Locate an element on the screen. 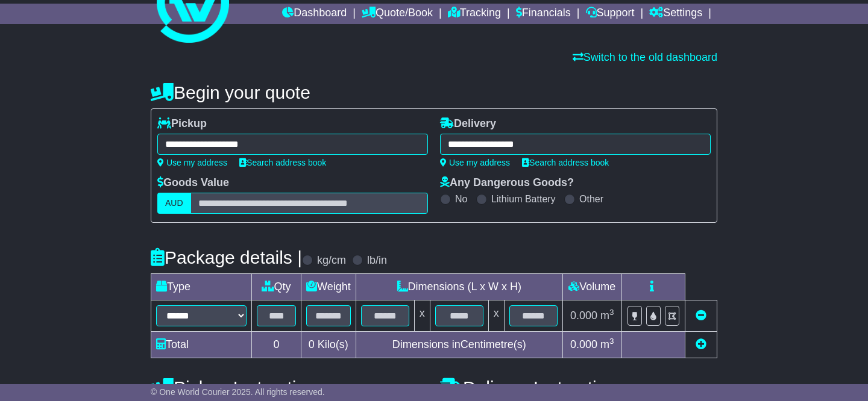 This screenshot has width=868, height=401. h4: Delivery Instructions is located at coordinates (579, 387).